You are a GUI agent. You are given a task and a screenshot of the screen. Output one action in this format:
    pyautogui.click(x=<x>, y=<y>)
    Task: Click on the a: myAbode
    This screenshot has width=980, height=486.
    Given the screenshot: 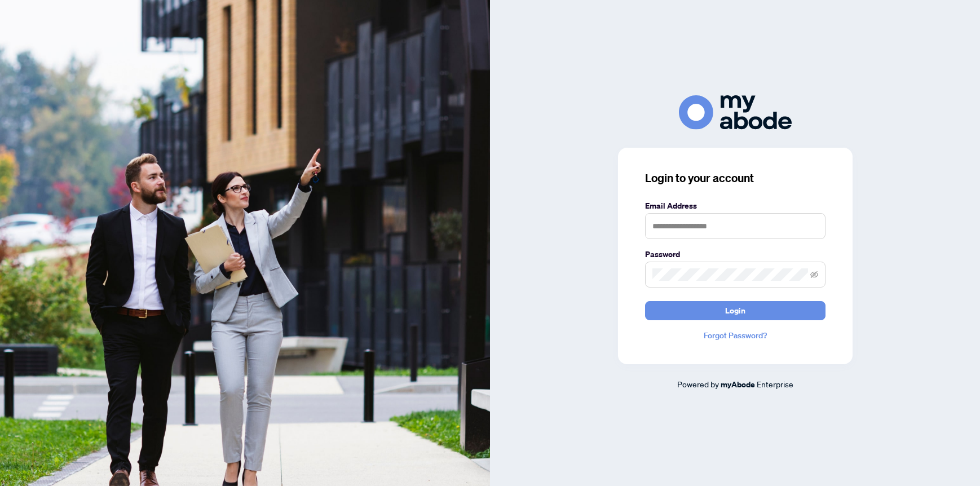 What is the action you would take?
    pyautogui.click(x=738, y=384)
    